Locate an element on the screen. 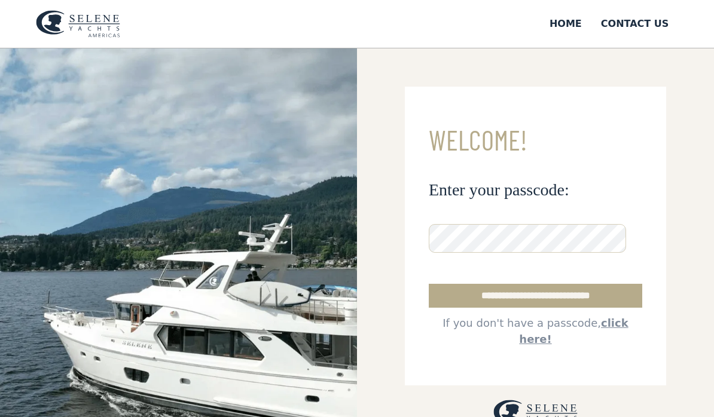 The height and width of the screenshot is (417, 714). div: Contact US is located at coordinates (635, 24).